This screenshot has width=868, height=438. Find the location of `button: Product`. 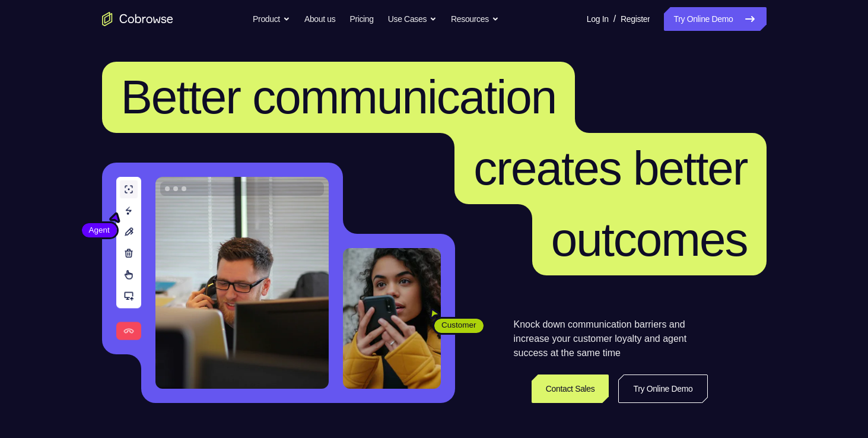

button: Product is located at coordinates (271, 19).